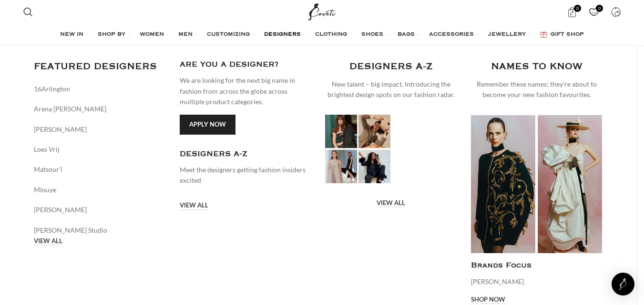 The height and width of the screenshot is (305, 644). Describe the element at coordinates (406, 35) in the screenshot. I see `span: BAGS` at that location.